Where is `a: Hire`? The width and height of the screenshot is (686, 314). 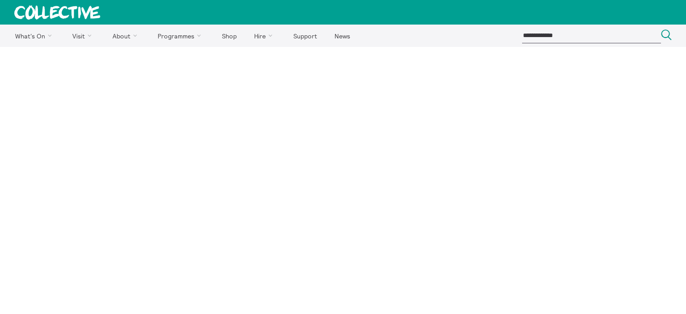 a: Hire is located at coordinates (265, 36).